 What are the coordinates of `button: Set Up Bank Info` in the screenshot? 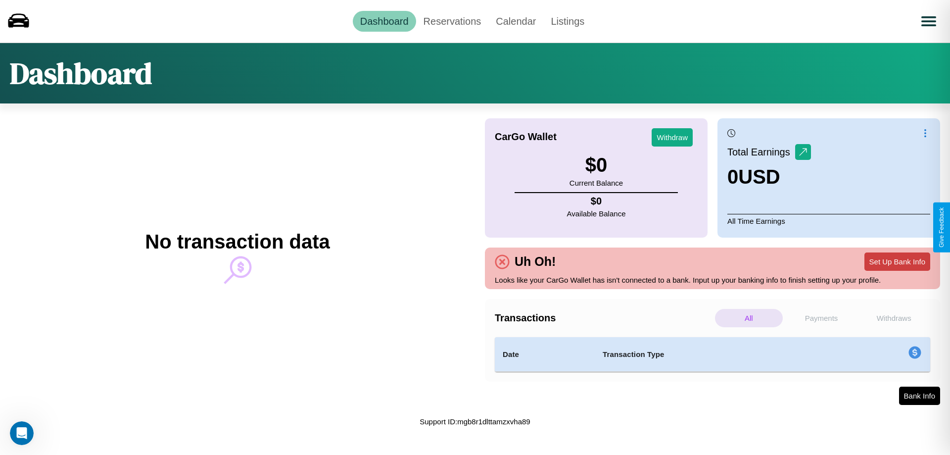 It's located at (897, 261).